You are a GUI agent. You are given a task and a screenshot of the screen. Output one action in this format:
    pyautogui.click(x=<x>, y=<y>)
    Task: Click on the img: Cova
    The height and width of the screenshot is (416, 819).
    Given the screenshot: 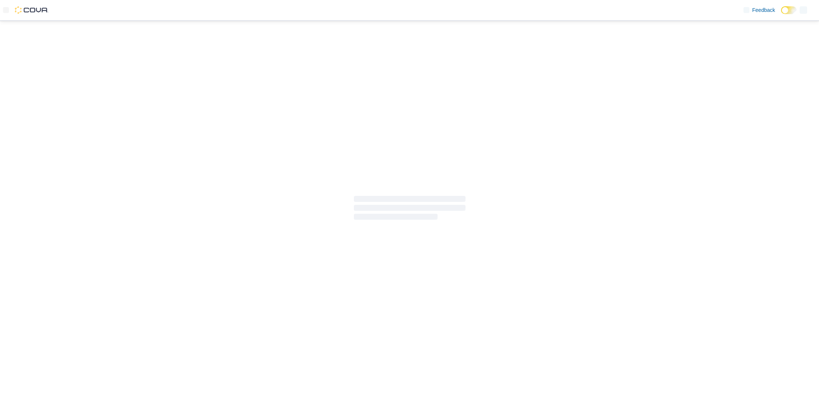 What is the action you would take?
    pyautogui.click(x=32, y=10)
    